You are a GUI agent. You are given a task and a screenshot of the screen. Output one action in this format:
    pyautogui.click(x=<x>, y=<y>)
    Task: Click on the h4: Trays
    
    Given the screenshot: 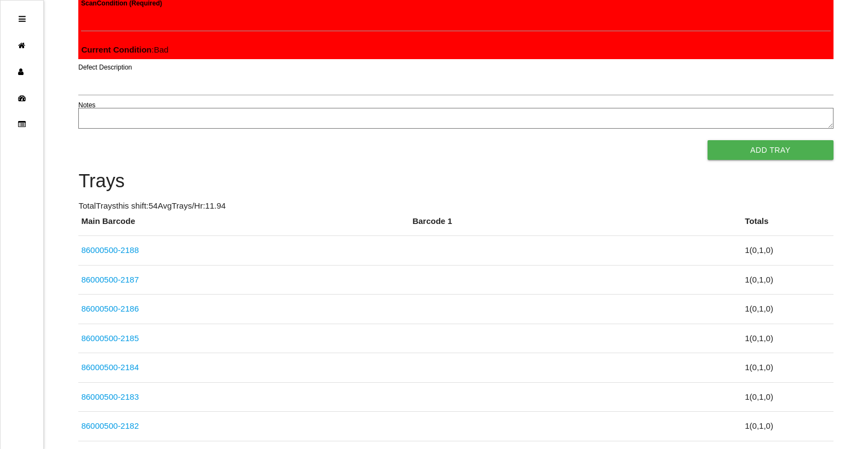 What is the action you would take?
    pyautogui.click(x=456, y=181)
    